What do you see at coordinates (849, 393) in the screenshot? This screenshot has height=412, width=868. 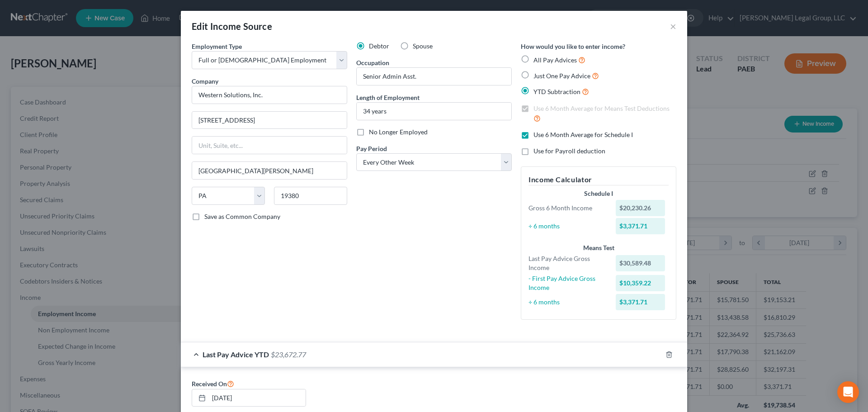 I see `div: Open Intercom Messenger` at bounding box center [849, 393].